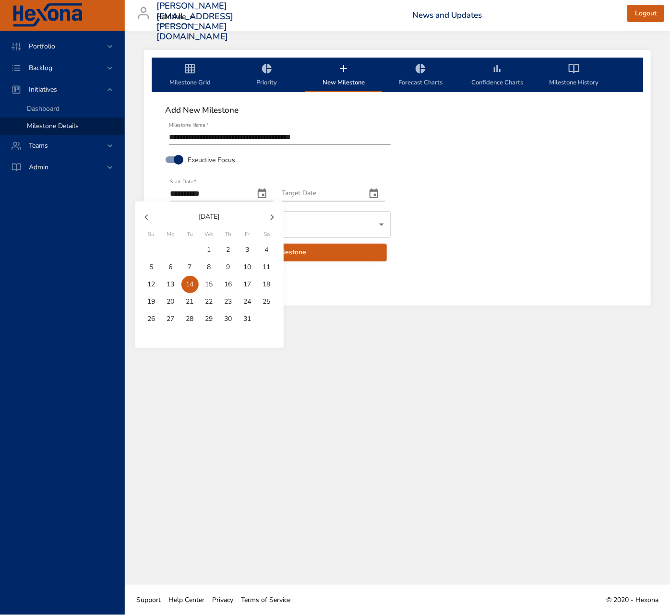 The image size is (670, 615). I want to click on button: 9, so click(228, 267).